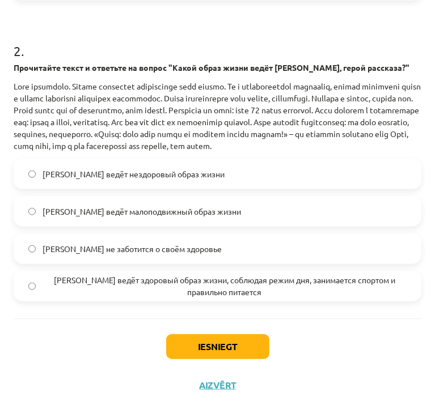 Image resolution: width=435 pixels, height=409 pixels. I want to click on button: Iesniegt, so click(218, 347).